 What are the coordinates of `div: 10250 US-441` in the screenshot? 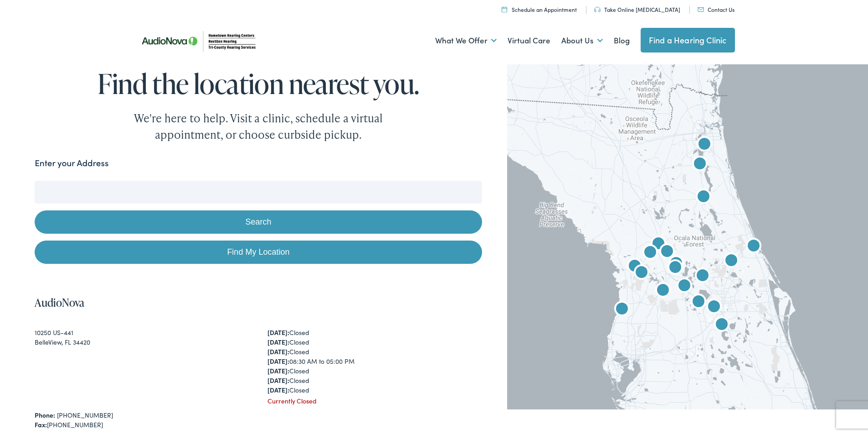 It's located at (142, 332).